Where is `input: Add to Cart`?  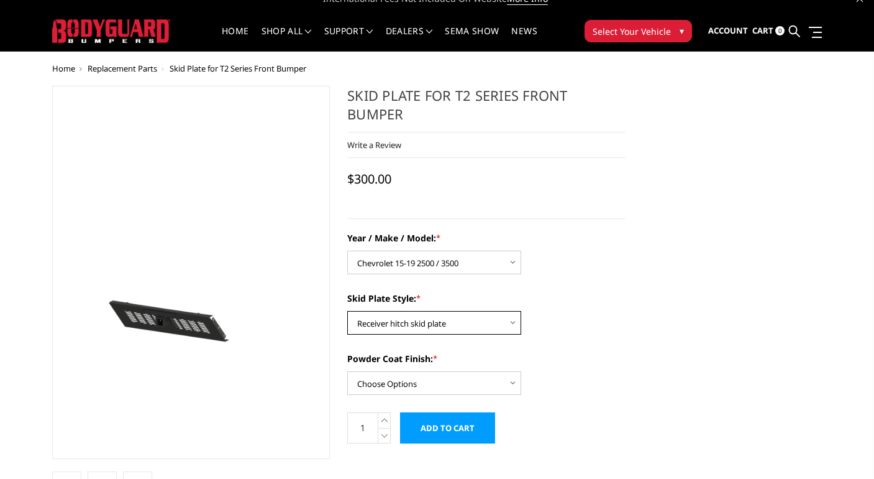
input: Add to Cart is located at coordinates (447, 428).